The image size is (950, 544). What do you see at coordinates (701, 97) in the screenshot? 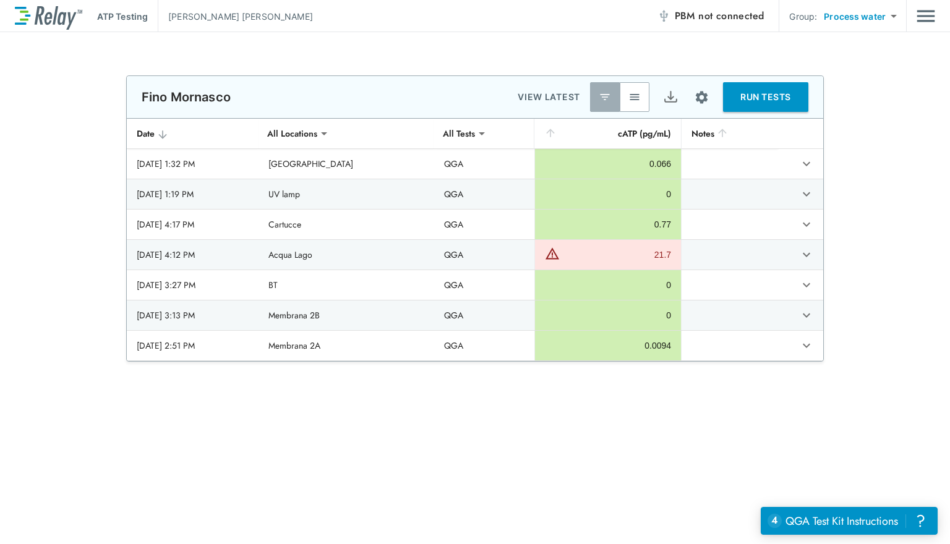
I see `img: Settings Icon` at bounding box center [701, 97].